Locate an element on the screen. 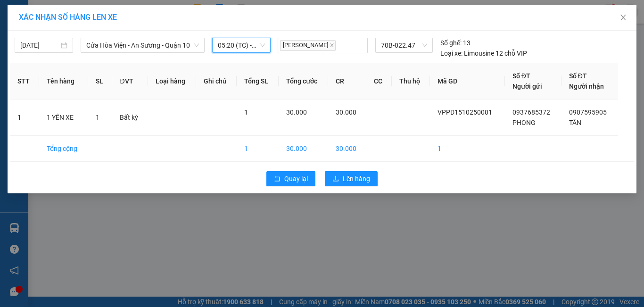  th: Thu hộ is located at coordinates (411, 81).